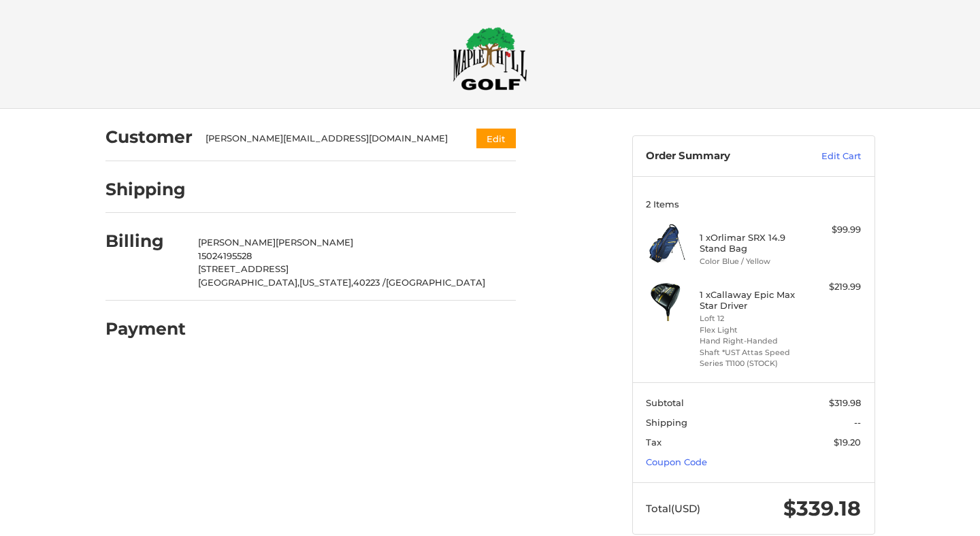 This screenshot has height=536, width=980. What do you see at coordinates (677, 462) in the screenshot?
I see `a: Coupon Code` at bounding box center [677, 462].